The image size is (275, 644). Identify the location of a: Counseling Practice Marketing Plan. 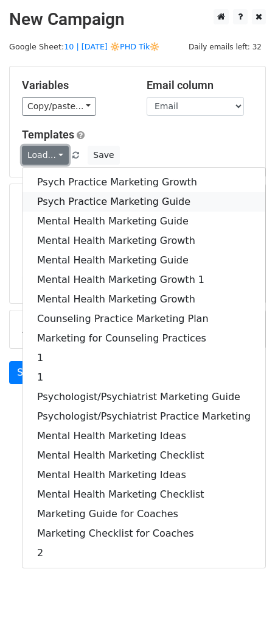
(144, 319).